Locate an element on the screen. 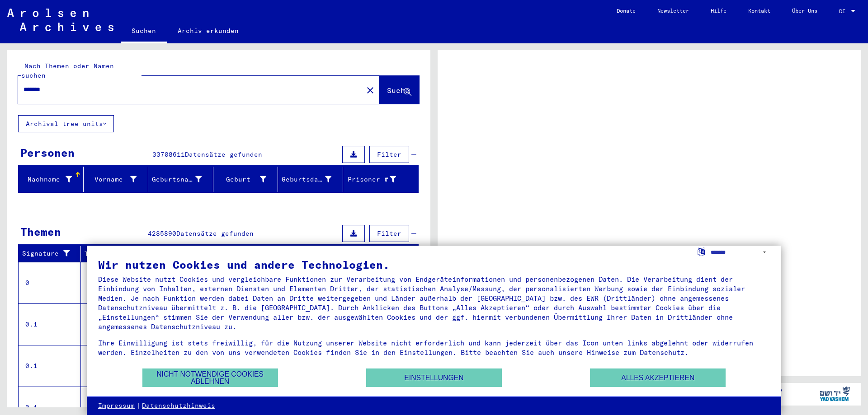 This screenshot has height=415, width=868. button: Suche is located at coordinates (399, 90).